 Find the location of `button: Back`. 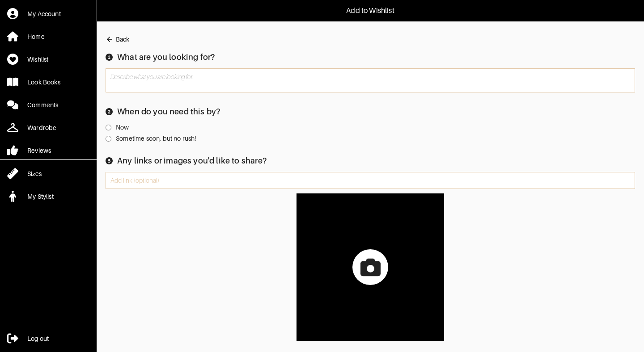

button: Back is located at coordinates (117, 39).